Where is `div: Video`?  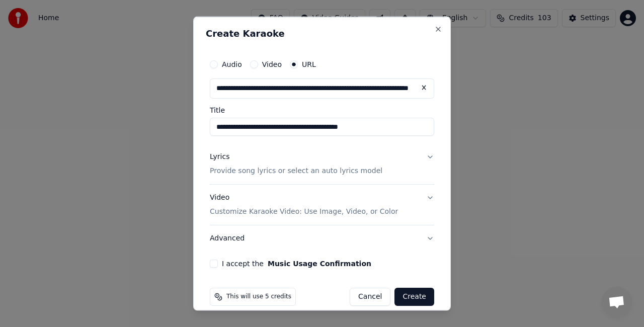 div: Video is located at coordinates (304, 205).